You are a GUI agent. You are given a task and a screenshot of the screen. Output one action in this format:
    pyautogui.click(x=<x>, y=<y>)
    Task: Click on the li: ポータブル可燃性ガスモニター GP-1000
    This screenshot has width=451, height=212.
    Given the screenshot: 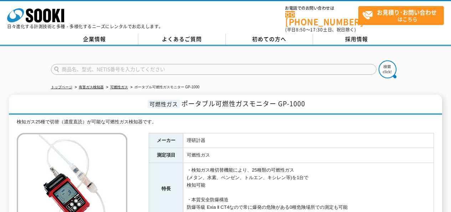 What is the action you would take?
    pyautogui.click(x=164, y=87)
    